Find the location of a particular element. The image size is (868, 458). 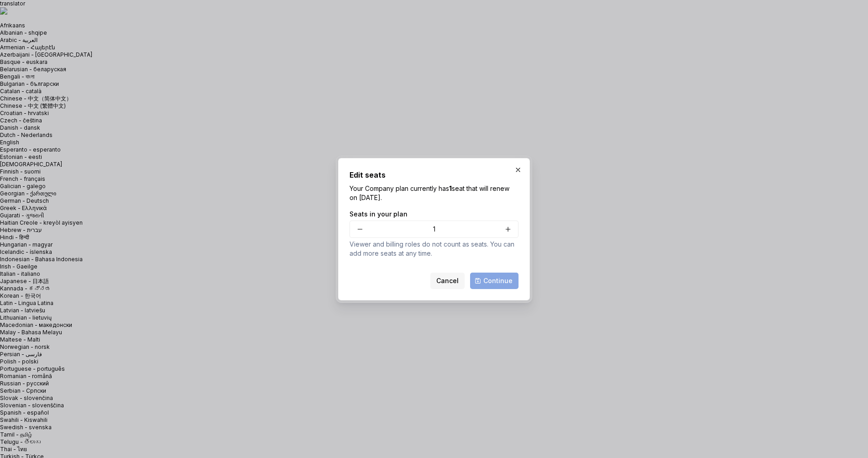

p: Viewer and billing roles do not count as seats. You can add more seats at any time. is located at coordinates (434, 249).